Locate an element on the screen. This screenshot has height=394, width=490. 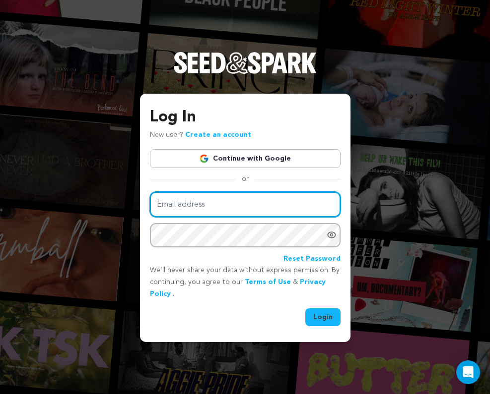
a: Seed&Spark Homepage is located at coordinates (245, 73).